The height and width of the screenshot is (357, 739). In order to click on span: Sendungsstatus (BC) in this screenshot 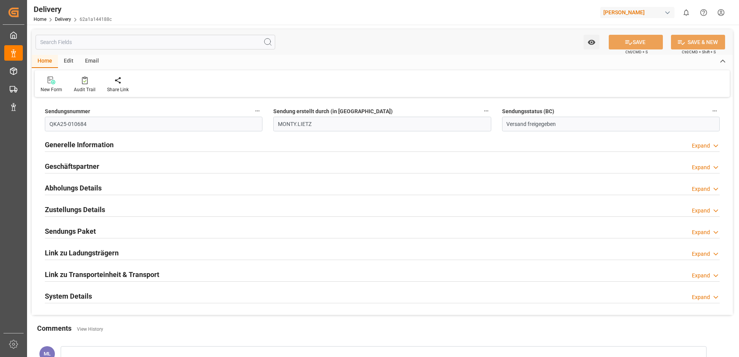, I will do `click(528, 111)`.